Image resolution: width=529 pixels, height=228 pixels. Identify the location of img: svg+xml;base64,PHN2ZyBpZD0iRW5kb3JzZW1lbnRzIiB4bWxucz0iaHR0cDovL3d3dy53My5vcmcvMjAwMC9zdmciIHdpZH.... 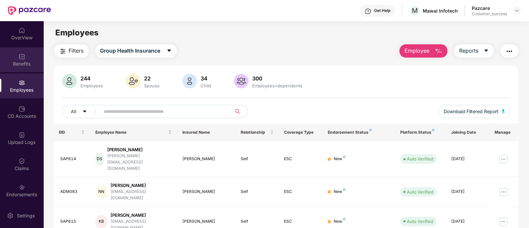
(22, 187).